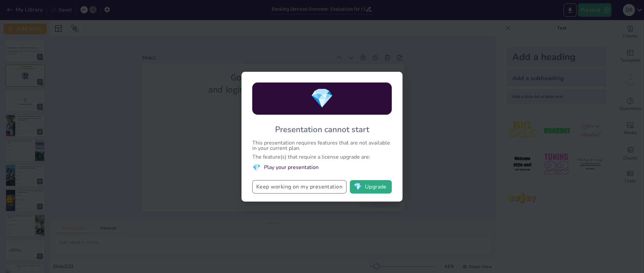  What do you see at coordinates (322, 146) in the screenshot?
I see `div: This presentation requires features that are not available in your current plan.` at bounding box center [322, 146].